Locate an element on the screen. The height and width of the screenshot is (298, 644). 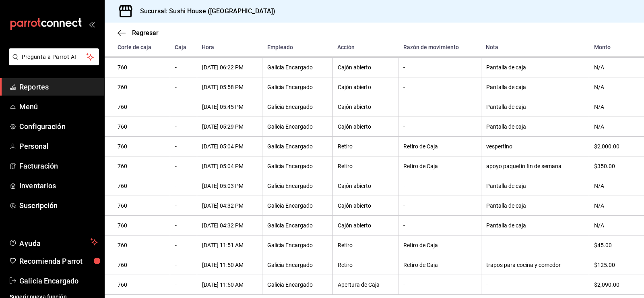
span: Facturación is located at coordinates (58, 166).